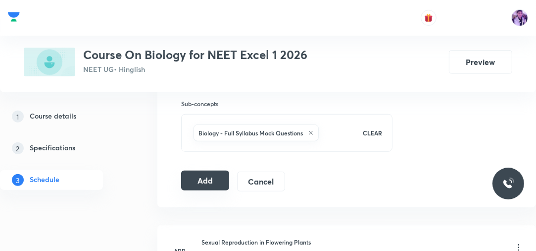  I want to click on p: 3, so click(18, 180).